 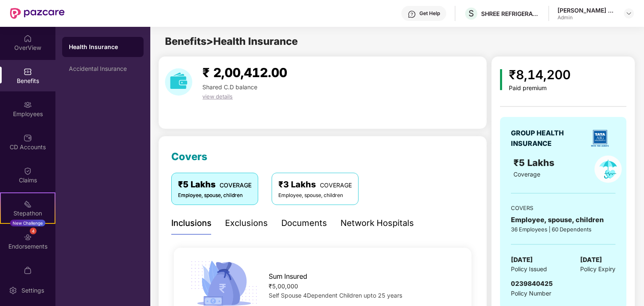 What do you see at coordinates (587, 17) in the screenshot?
I see `div: Admin` at bounding box center [587, 17].